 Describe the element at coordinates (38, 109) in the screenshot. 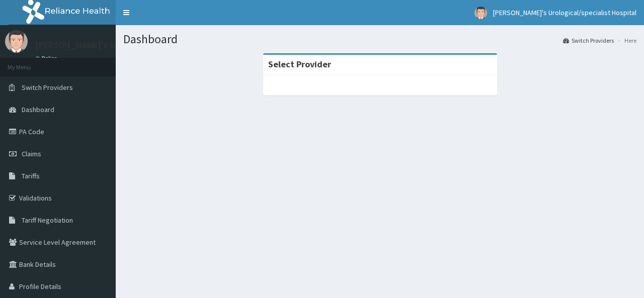

I see `span: Dashboard` at that location.